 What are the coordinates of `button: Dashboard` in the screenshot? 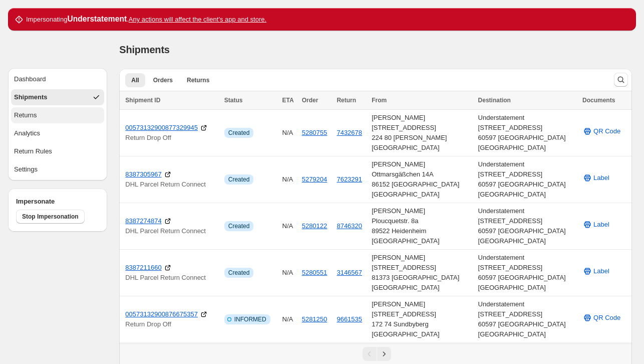 It's located at (58, 79).